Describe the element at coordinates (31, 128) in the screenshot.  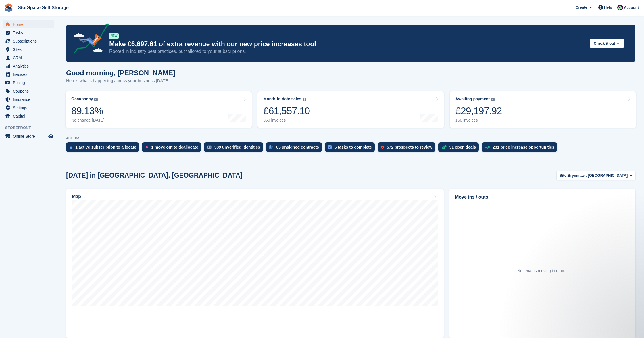
I see `span: Storefront` at that location.